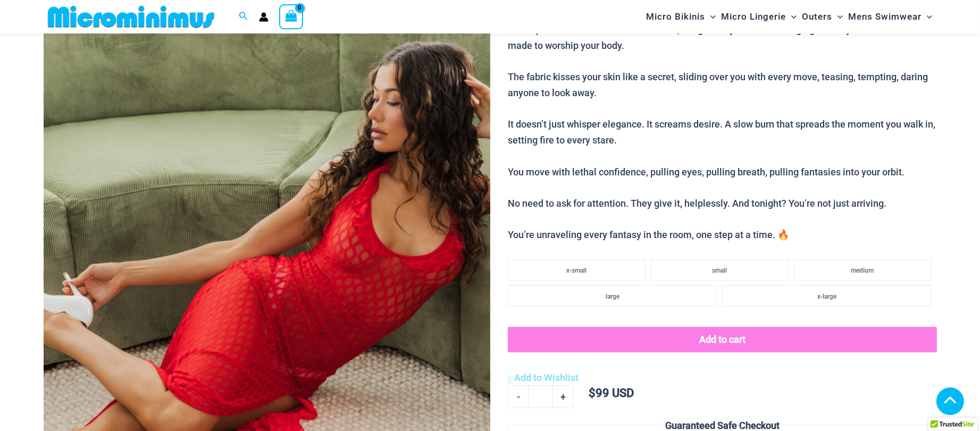  Describe the element at coordinates (890, 17) in the screenshot. I see `a: Mens SwimwearMenu ToggleMenu Toggle` at that location.